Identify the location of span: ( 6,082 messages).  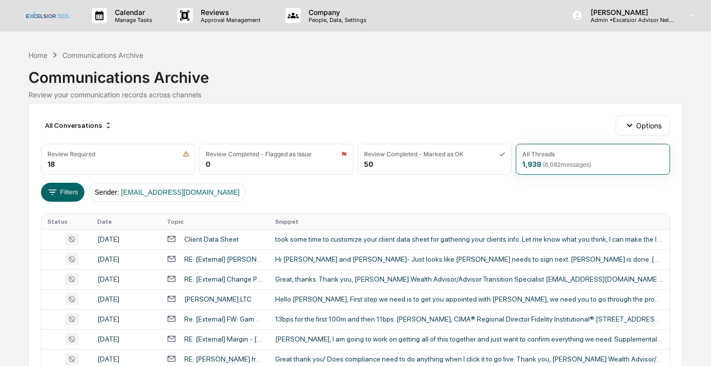
(566, 164).